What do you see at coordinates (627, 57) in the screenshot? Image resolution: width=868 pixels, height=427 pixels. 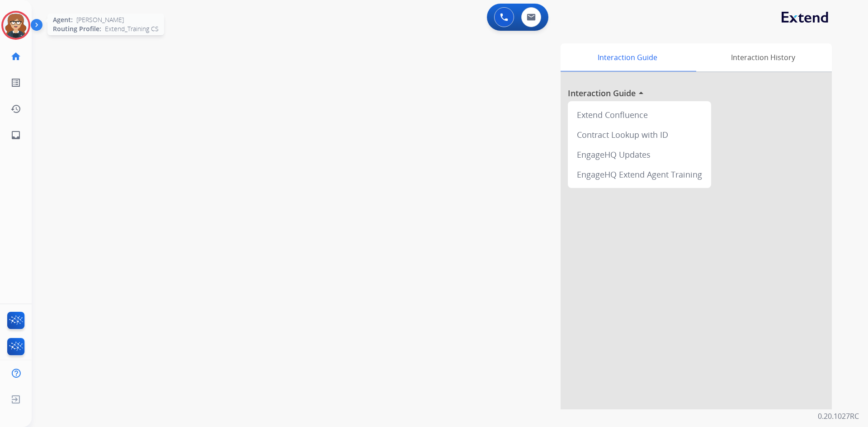 I see `div: Interaction Guide` at bounding box center [627, 57].